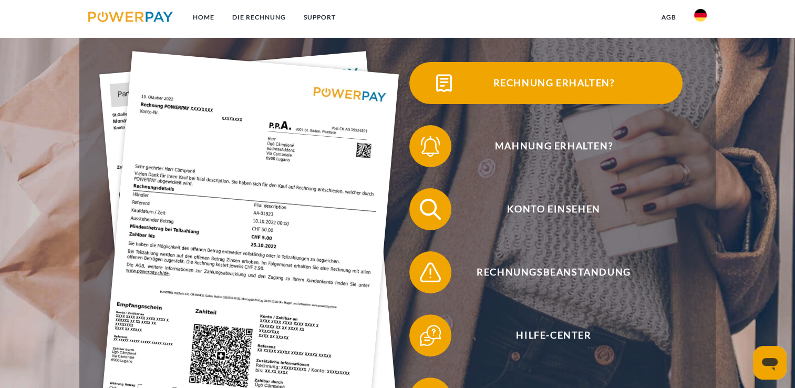 The width and height of the screenshot is (795, 388). I want to click on button: Rechnungsbeanstandung, so click(546, 272).